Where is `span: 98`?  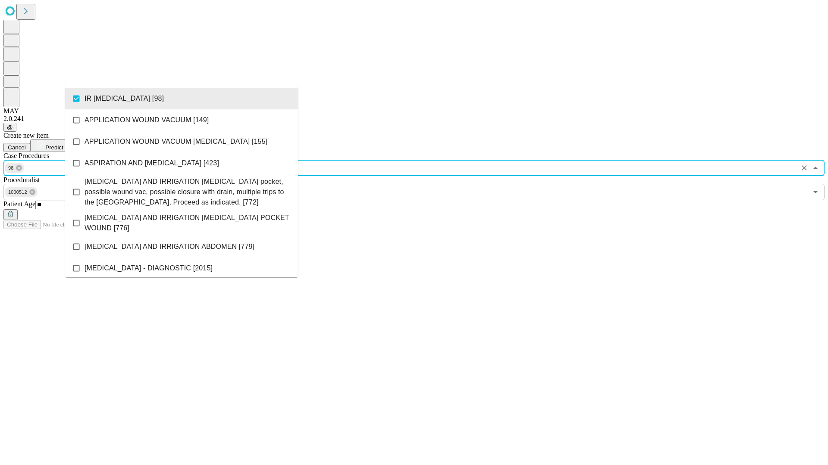
span: 98 is located at coordinates (11, 168).